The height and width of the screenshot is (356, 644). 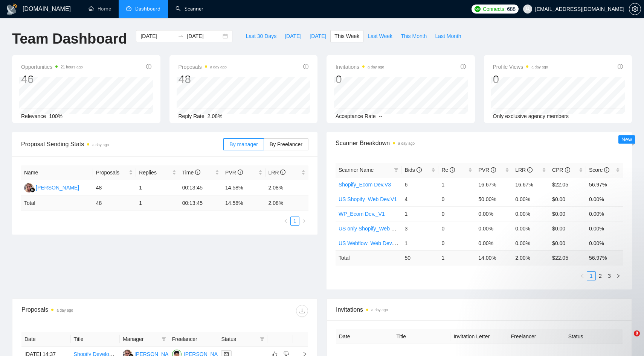 What do you see at coordinates (304, 221) in the screenshot?
I see `li: Next Page` at bounding box center [304, 221].